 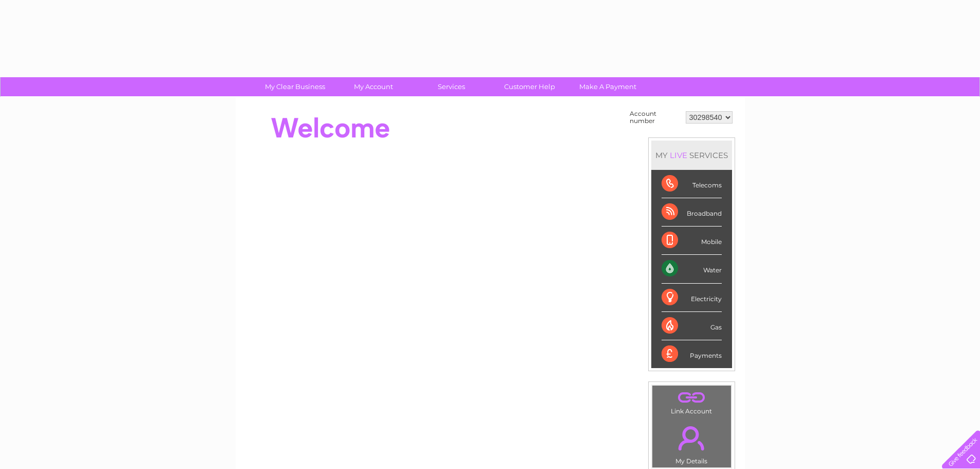 What do you see at coordinates (691, 155) in the screenshot?
I see `div: MY SERVICES` at bounding box center [691, 155].